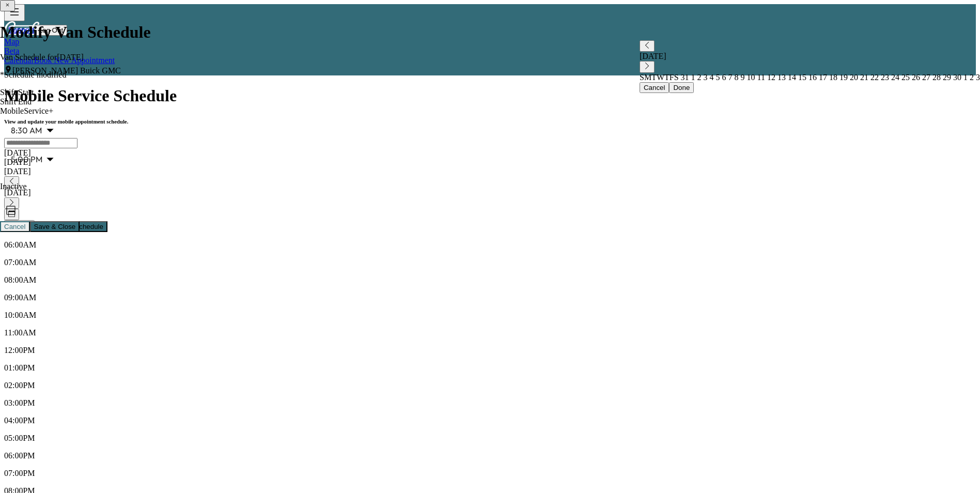 The width and height of the screenshot is (980, 493). I want to click on span: 23, so click(884, 77).